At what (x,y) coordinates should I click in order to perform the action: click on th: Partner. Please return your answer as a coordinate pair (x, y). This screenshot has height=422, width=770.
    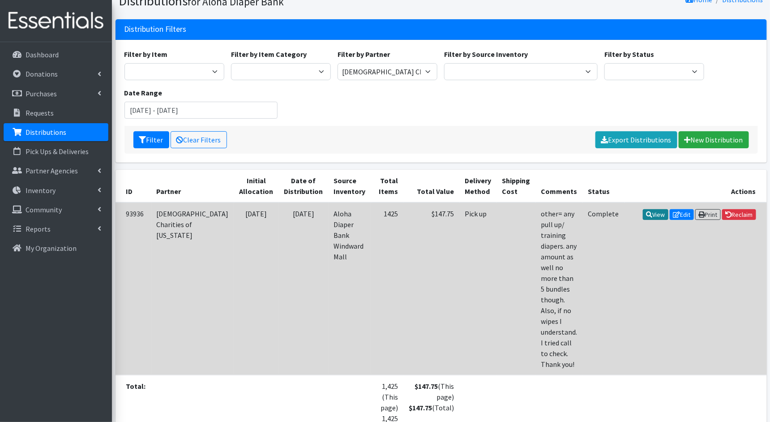
    Looking at the image, I should click on (192, 186).